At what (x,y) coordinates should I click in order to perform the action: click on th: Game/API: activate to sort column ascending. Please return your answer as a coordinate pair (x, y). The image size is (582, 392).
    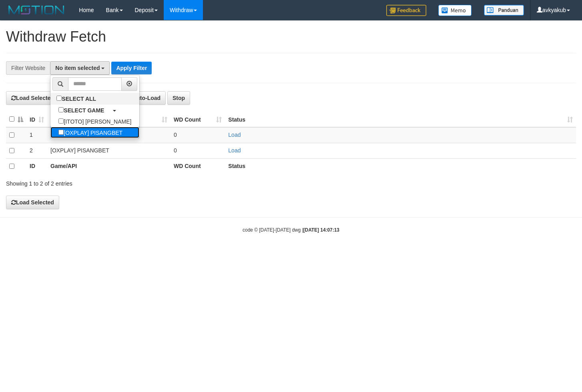
    Looking at the image, I should click on (109, 119).